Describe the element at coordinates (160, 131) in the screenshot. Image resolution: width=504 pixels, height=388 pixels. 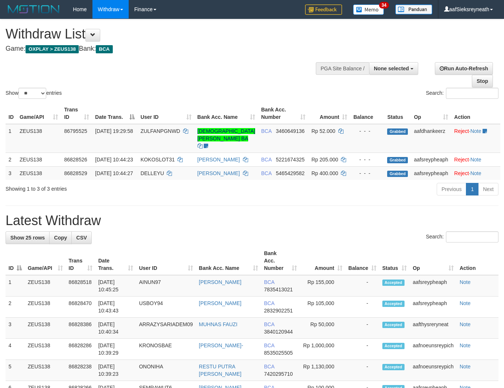
I see `span: ZULFANPGNWD` at that location.